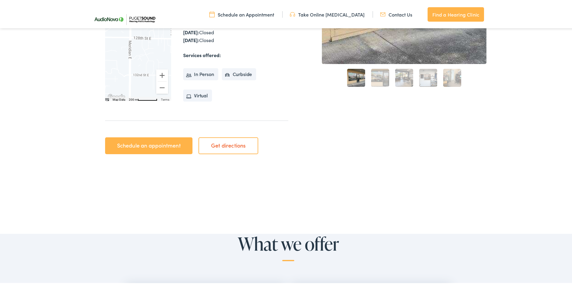 The width and height of the screenshot is (572, 284). I want to click on button: Zoom out, so click(162, 86).